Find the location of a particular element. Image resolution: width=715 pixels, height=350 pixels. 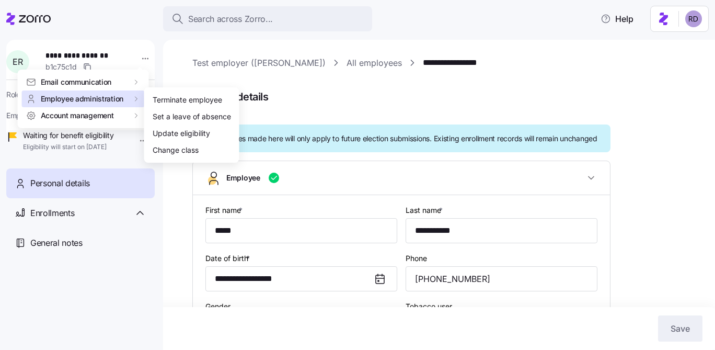

span: Email communication is located at coordinates (76, 82).